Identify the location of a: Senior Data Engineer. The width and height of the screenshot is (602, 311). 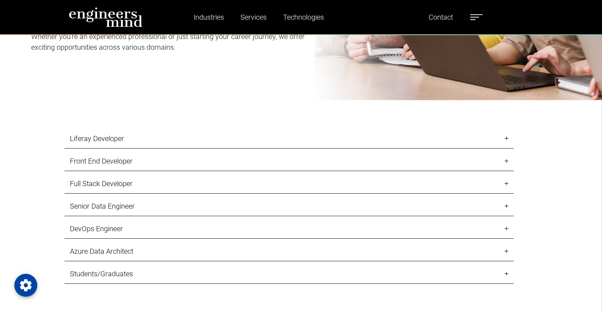
(289, 206).